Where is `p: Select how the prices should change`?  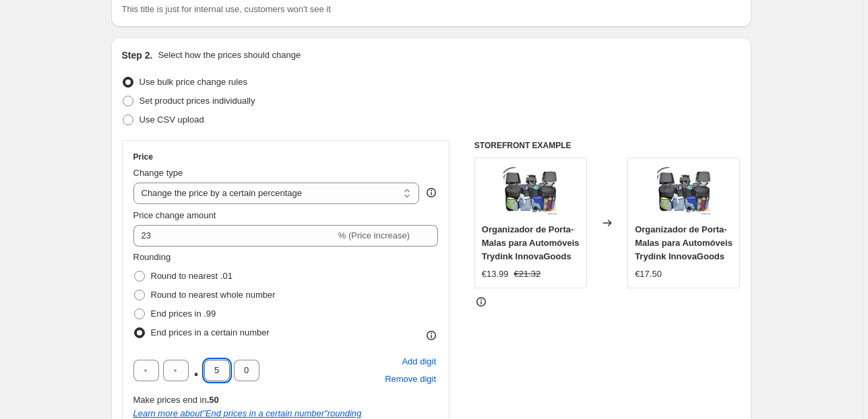 p: Select how the prices should change is located at coordinates (229, 55).